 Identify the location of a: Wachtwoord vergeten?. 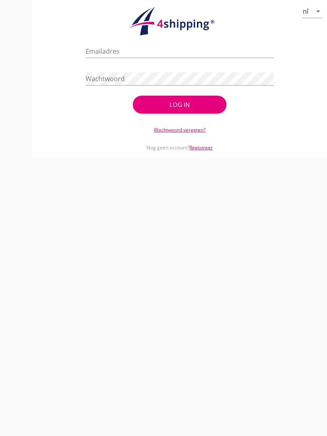
(180, 130).